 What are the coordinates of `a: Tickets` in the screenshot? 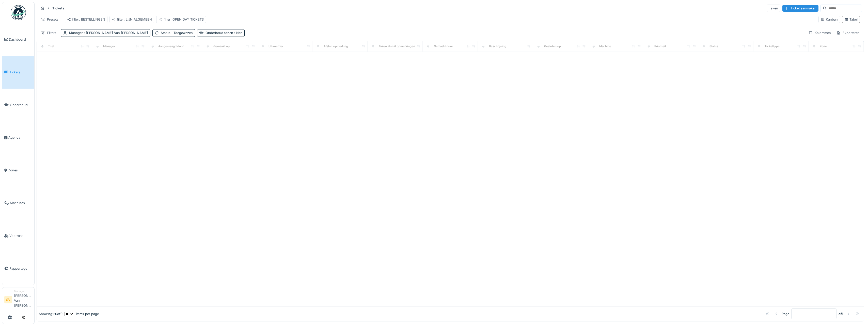 It's located at (18, 72).